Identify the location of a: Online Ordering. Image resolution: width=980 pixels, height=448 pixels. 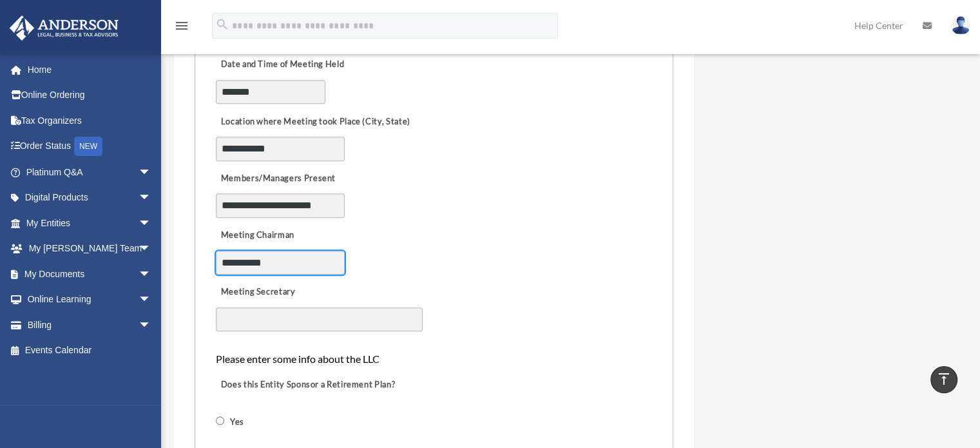
(90, 95).